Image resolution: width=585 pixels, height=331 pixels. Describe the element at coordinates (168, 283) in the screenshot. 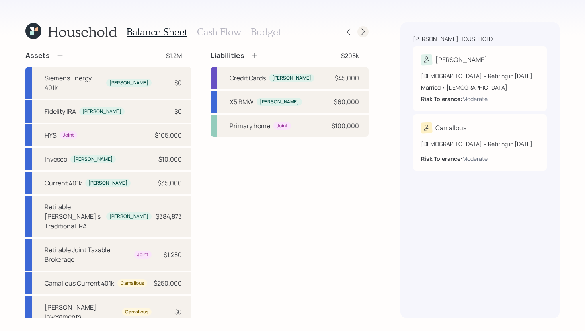

I see `div: $250,000` at that location.